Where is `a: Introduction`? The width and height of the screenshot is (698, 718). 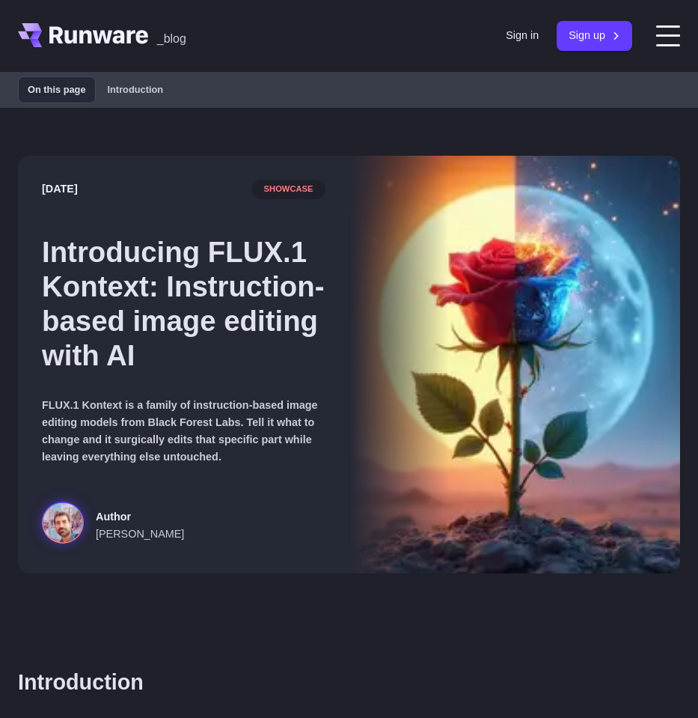
a: Introduction is located at coordinates (81, 682).